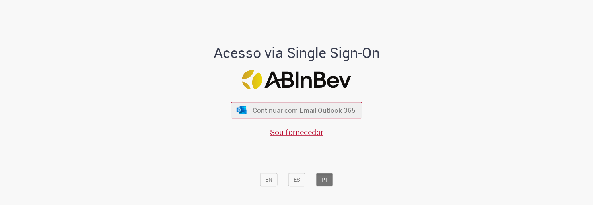 The height and width of the screenshot is (205, 593). Describe the element at coordinates (296, 53) in the screenshot. I see `h1: Acesso via Single Sign-On` at that location.